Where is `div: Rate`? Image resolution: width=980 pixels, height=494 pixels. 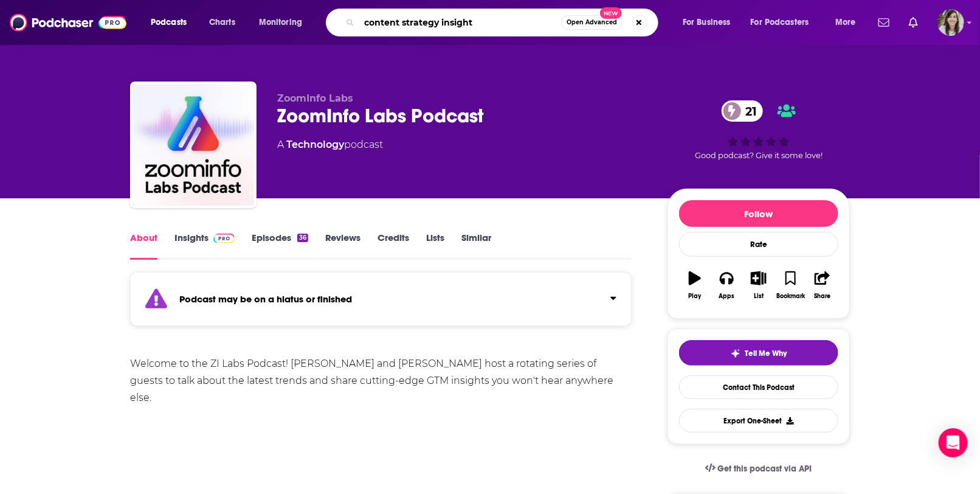 div: Rate is located at coordinates (759, 244).